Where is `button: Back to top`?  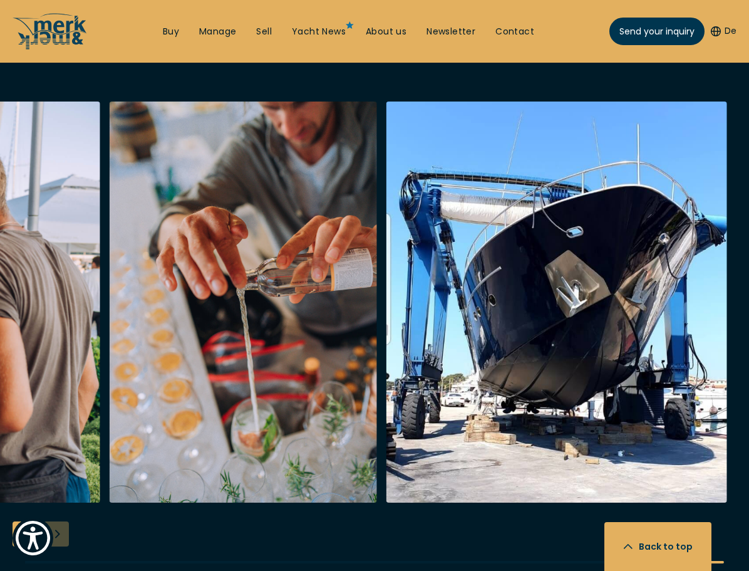 button: Back to top is located at coordinates (658, 546).